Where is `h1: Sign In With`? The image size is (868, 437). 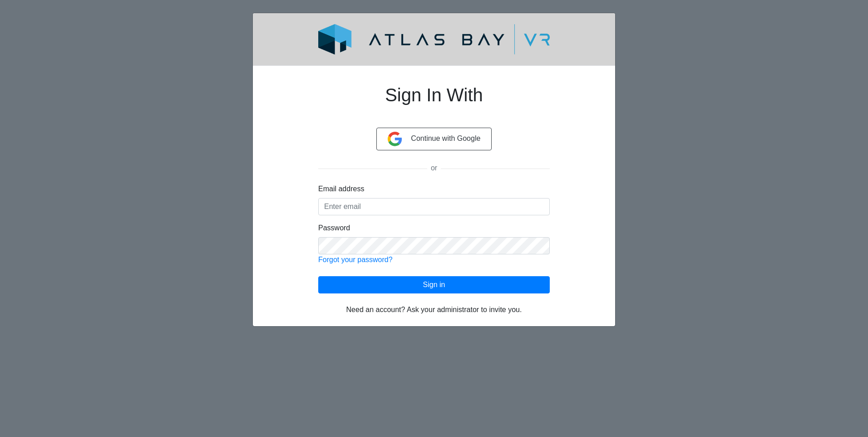
h1: Sign In With is located at coordinates (434, 100).